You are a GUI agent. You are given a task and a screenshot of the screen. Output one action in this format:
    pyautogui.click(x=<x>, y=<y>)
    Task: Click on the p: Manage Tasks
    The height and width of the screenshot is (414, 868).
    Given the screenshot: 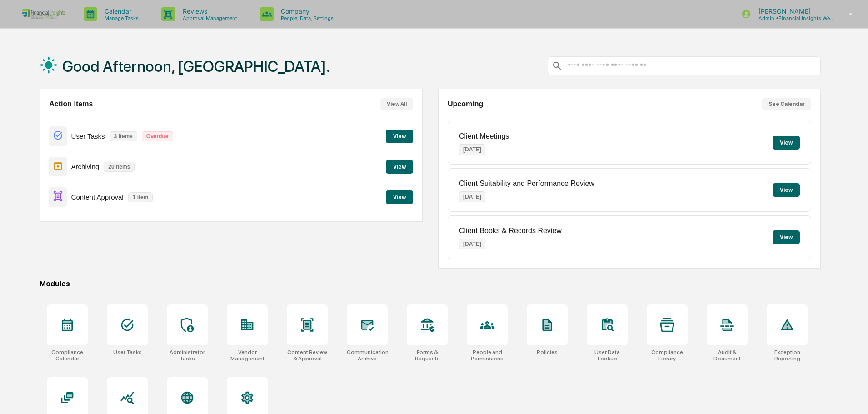 What is the action you would take?
    pyautogui.click(x=120, y=18)
    